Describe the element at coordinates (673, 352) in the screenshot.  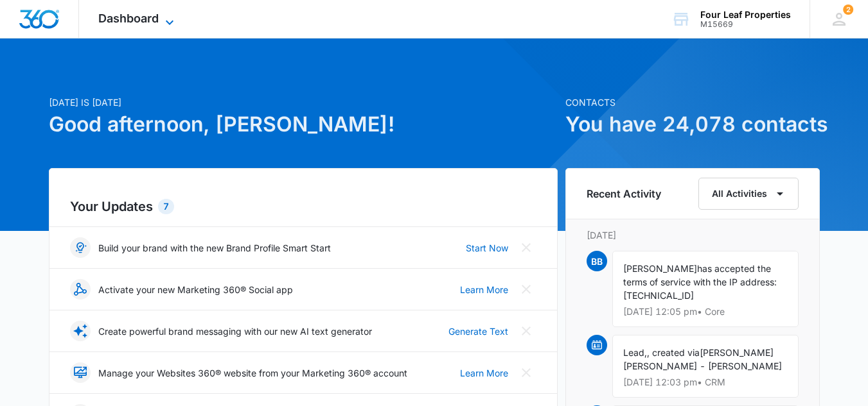
I see `span: , created via` at that location.